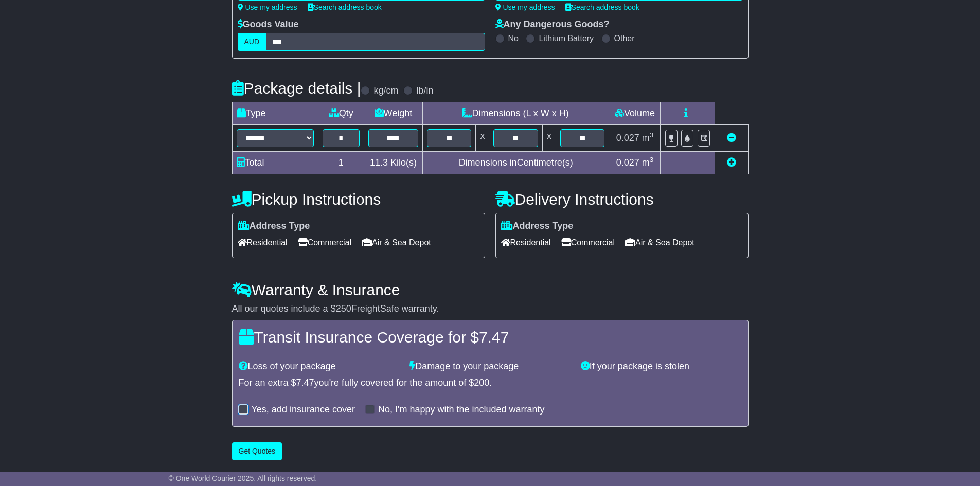 The width and height of the screenshot is (980, 486). What do you see at coordinates (341, 163) in the screenshot?
I see `td: 1` at bounding box center [341, 163].